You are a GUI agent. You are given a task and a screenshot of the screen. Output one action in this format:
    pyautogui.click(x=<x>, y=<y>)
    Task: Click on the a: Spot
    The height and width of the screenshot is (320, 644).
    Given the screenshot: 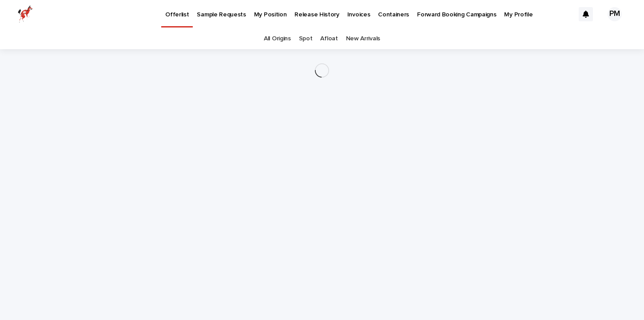 What is the action you would take?
    pyautogui.click(x=305, y=39)
    